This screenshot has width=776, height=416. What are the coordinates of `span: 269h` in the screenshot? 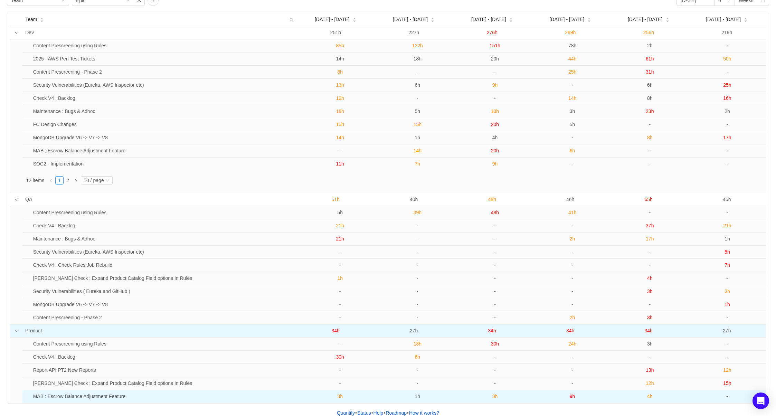 It's located at (570, 32).